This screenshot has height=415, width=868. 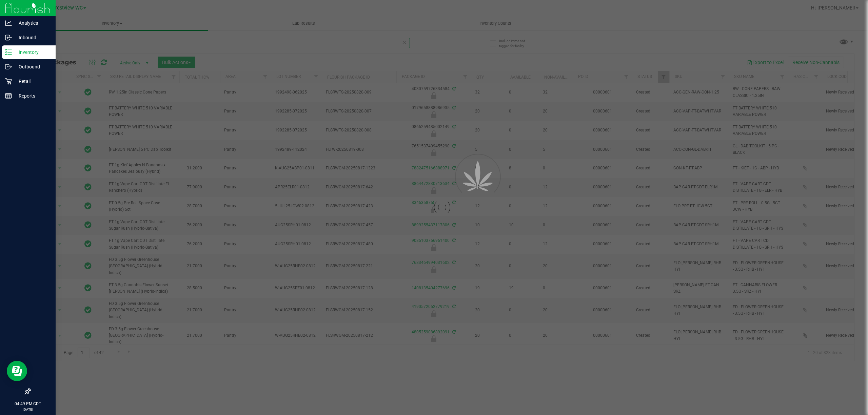 What do you see at coordinates (9, 82) in the screenshot?
I see `inline-svg: Retail` at bounding box center [9, 82].